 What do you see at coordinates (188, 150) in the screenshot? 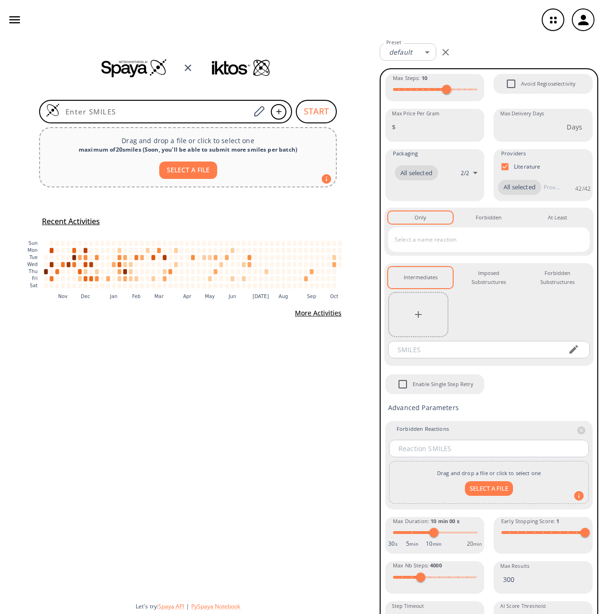
I see `div: maximum of 20 smiles ( Soon, you'll be able to submit more smiles per batch )` at bounding box center [188, 150].